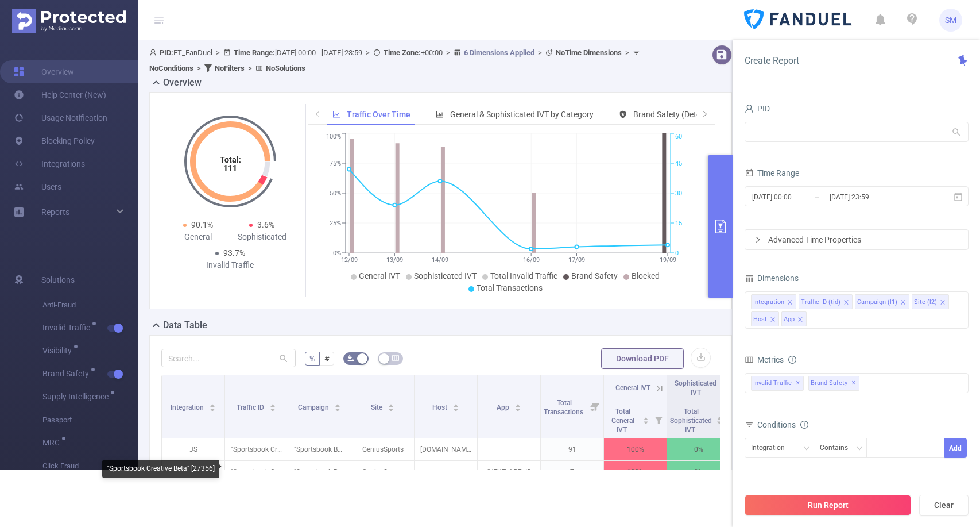 Image resolution: width=980 pixels, height=527 pixels. Describe the element at coordinates (797, 196) in the screenshot. I see `input: Start date` at that location.